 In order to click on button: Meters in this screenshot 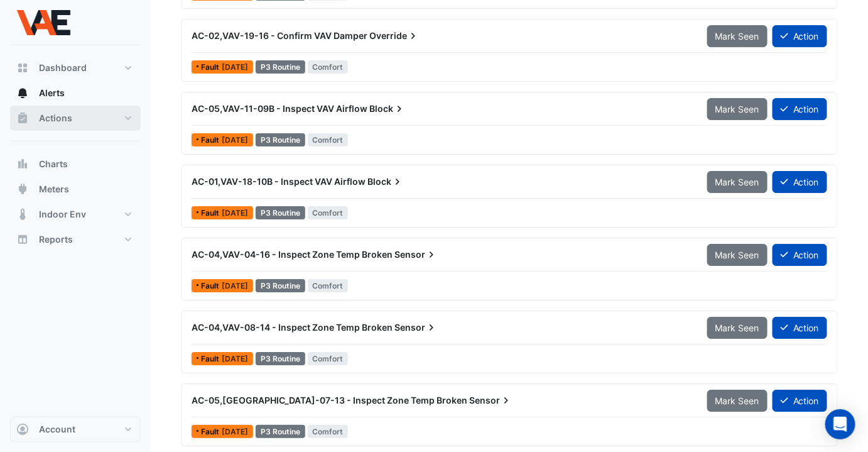, I will do `click(75, 190)`.